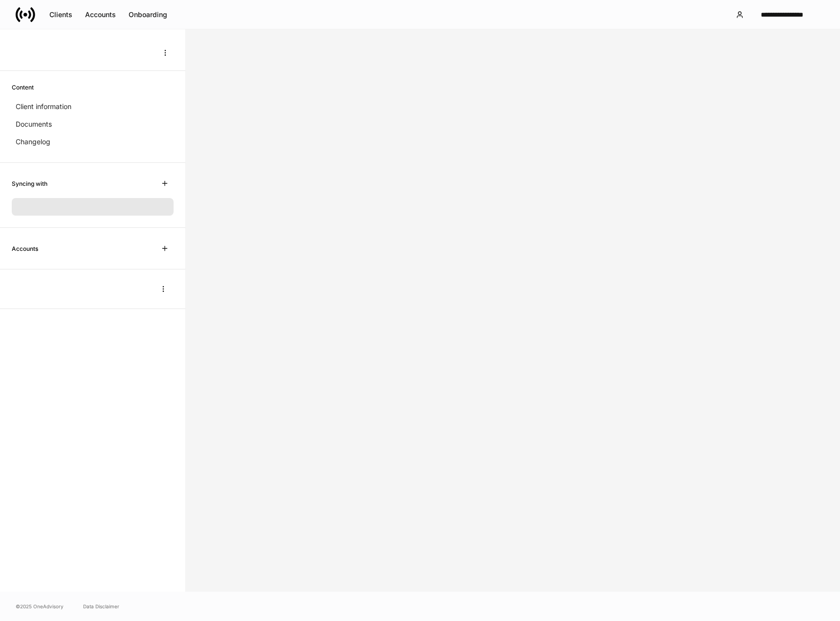 Image resolution: width=840 pixels, height=621 pixels. Describe the element at coordinates (92, 107) in the screenshot. I see `a: Client information` at that location.